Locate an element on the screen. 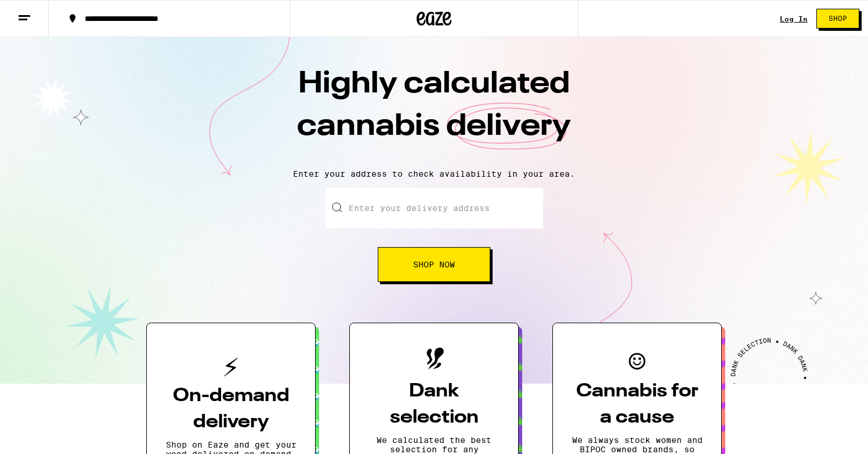 The height and width of the screenshot is (454, 868). input: Enter your delivery address is located at coordinates (434, 208).